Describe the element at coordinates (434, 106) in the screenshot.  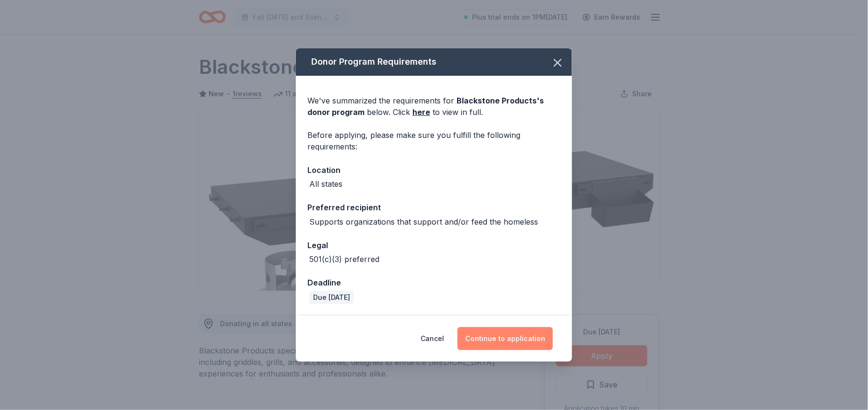
I see `div: We've summarized the requirements for below. Click to view in full.` at that location.